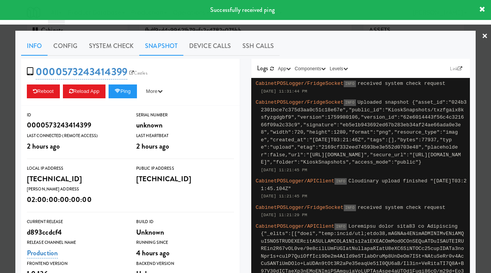 This screenshot has height=273, width=491. What do you see at coordinates (76, 115) in the screenshot?
I see `div: ID` at bounding box center [76, 115].